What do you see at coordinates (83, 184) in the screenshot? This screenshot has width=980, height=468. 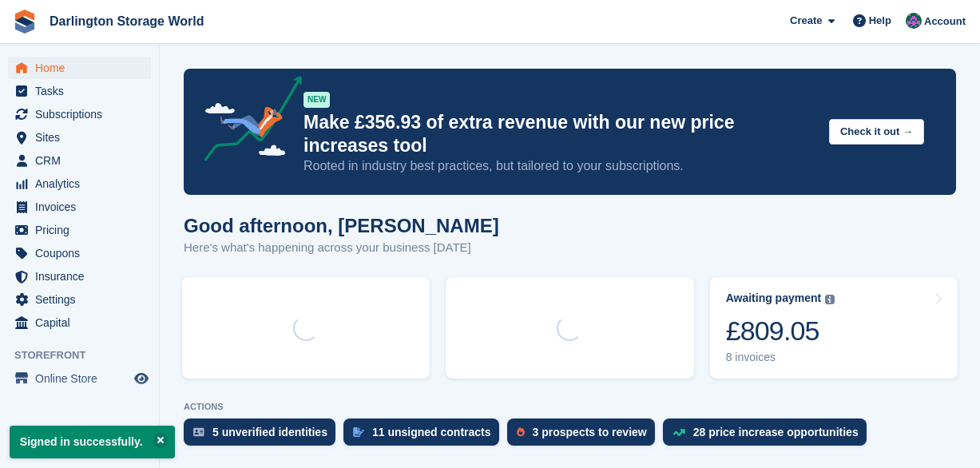 I see `span: Analytics` at bounding box center [83, 184].